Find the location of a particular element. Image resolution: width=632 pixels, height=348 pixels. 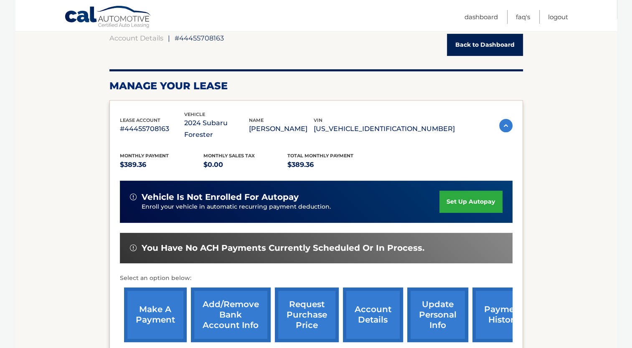

a: Back to Dashboard is located at coordinates (485, 45).